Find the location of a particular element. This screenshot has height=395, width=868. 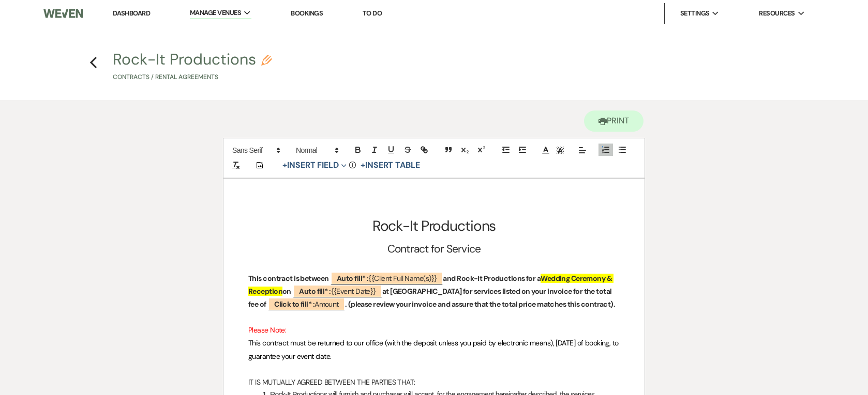

strong: on is located at coordinates (287, 292).